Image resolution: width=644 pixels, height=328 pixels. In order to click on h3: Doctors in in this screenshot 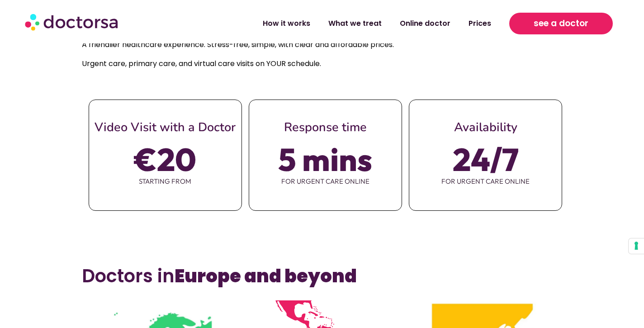, I will do `click(322, 276)`.